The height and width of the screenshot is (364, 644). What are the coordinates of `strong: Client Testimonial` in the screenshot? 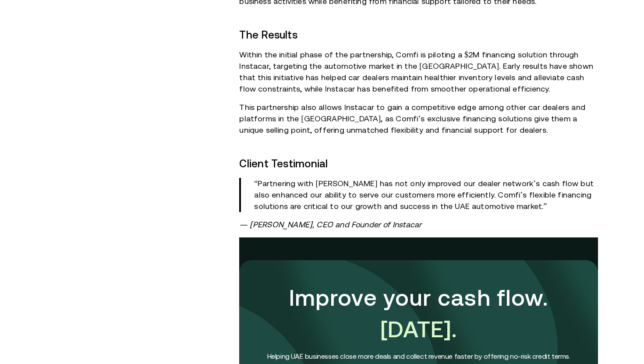 It's located at (284, 163).